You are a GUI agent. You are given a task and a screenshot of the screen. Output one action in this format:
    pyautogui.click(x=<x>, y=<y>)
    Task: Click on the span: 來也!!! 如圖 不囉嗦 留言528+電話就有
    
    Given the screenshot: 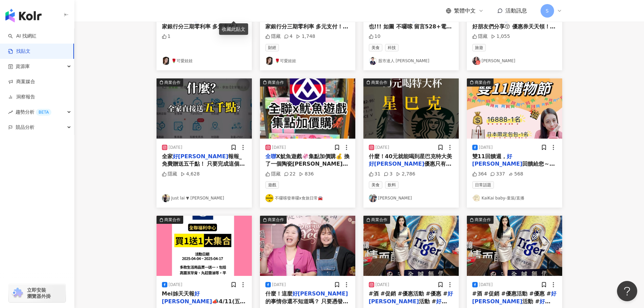 What is the action you would take?
    pyautogui.click(x=410, y=27)
    